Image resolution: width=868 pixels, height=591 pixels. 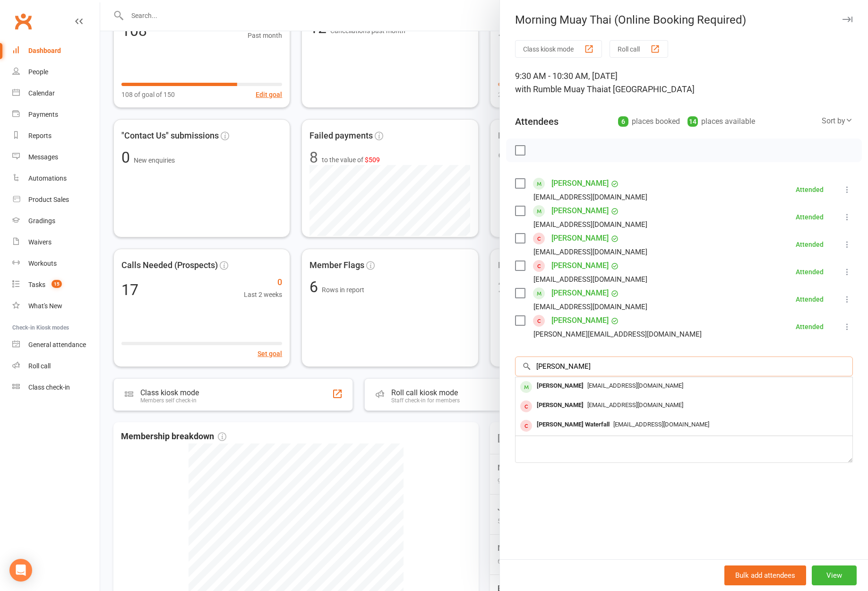 What do you see at coordinates (559, 89) in the screenshot?
I see `span: with Rumble Muay Thai` at bounding box center [559, 89].